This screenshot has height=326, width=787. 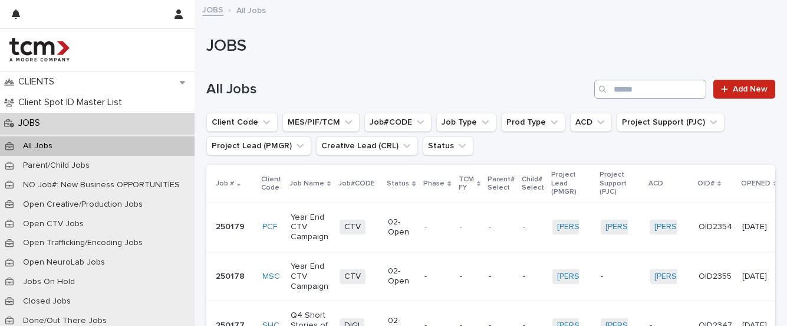 What do you see at coordinates (533, 122) in the screenshot?
I see `button: Prod Type` at bounding box center [533, 122].